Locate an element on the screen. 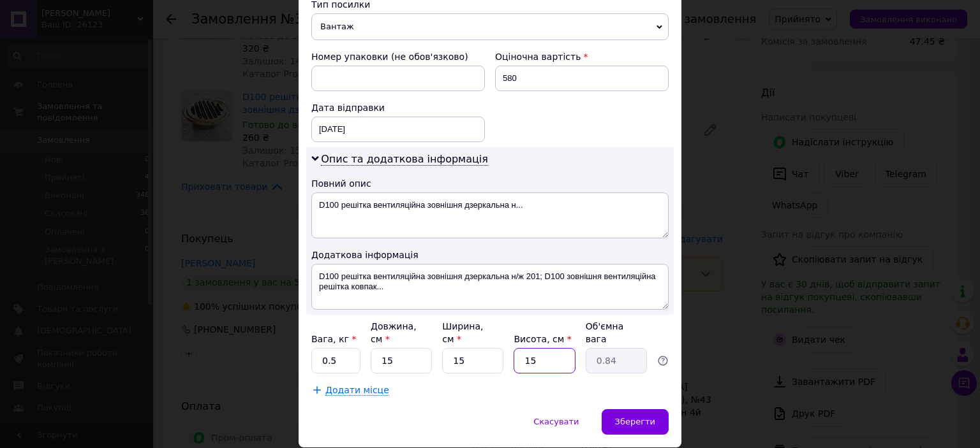 This screenshot has height=448, width=980. span: Зберегти is located at coordinates (635, 422).